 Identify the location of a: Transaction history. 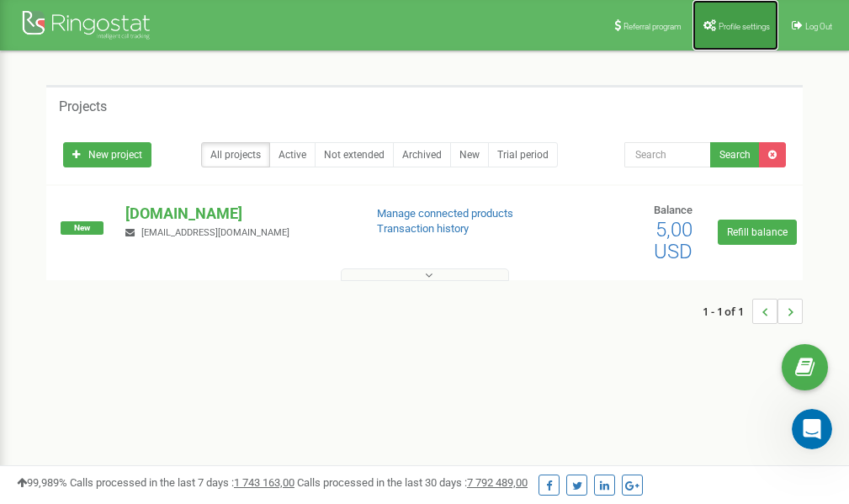
(423, 228).